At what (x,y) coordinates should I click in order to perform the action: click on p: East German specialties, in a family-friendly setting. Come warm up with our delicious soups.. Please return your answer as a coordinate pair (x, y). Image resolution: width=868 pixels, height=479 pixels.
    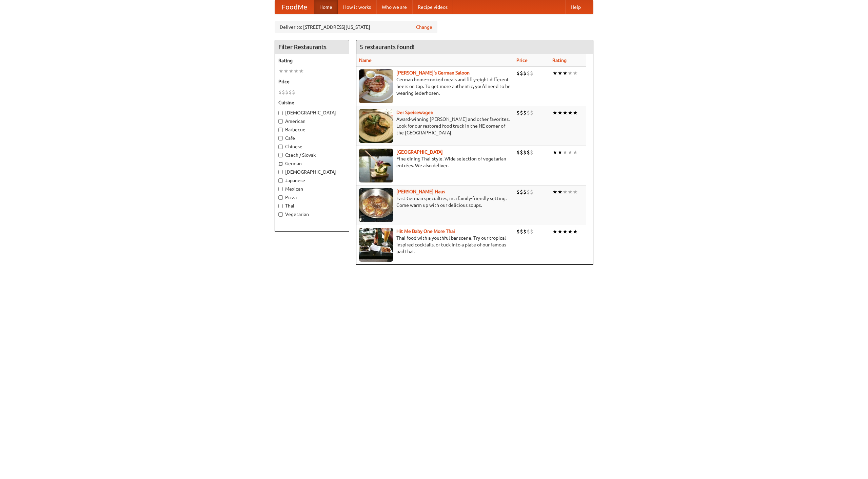
    Looking at the image, I should click on (435, 202).